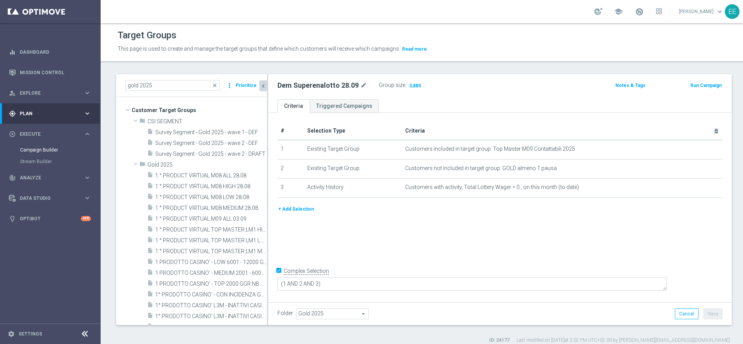 This screenshot has width=743, height=344. Describe the element at coordinates (50, 150) in the screenshot. I see `a: Campaign Builder` at that location.